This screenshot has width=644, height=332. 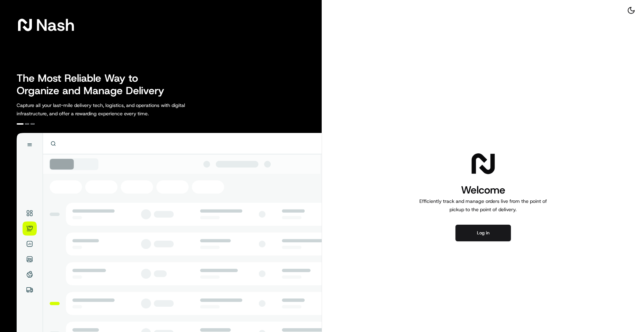 I want to click on h1: Welcome, so click(x=483, y=190).